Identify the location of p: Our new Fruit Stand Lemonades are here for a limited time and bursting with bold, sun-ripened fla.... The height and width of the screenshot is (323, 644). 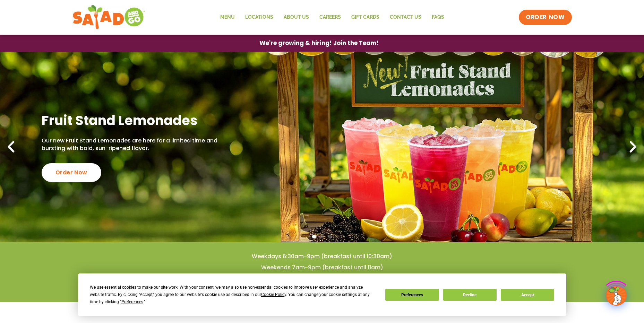
(141, 145).